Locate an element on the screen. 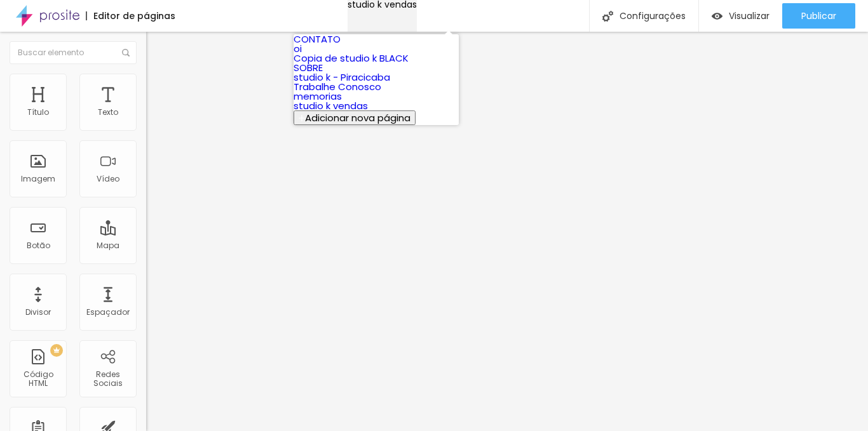 This screenshot has width=868, height=431. div: Título is located at coordinates (38, 113).